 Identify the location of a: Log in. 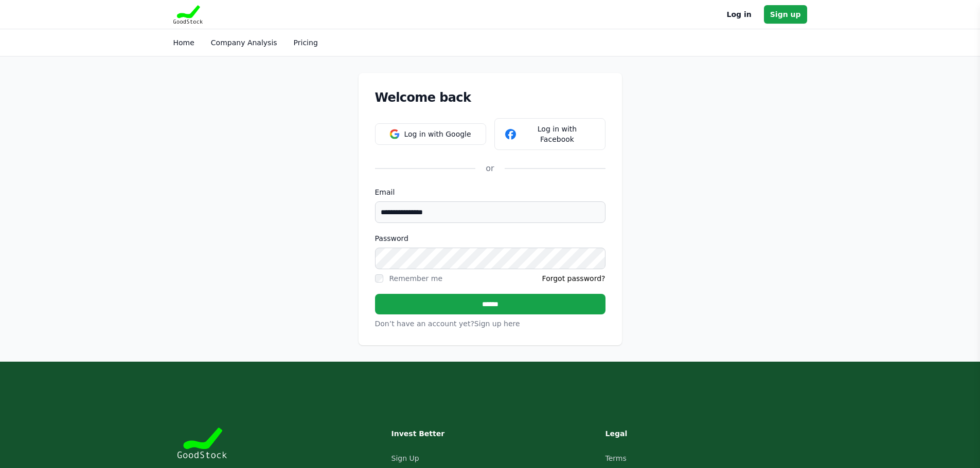
(739, 14).